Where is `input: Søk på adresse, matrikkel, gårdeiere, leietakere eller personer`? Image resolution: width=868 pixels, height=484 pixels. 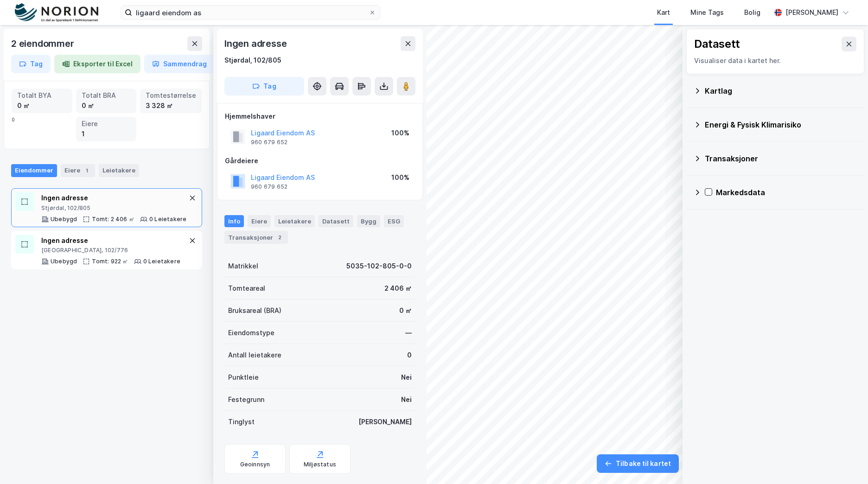 input: Søk på adresse, matrikkel, gårdeiere, leietakere eller personer is located at coordinates (250, 13).